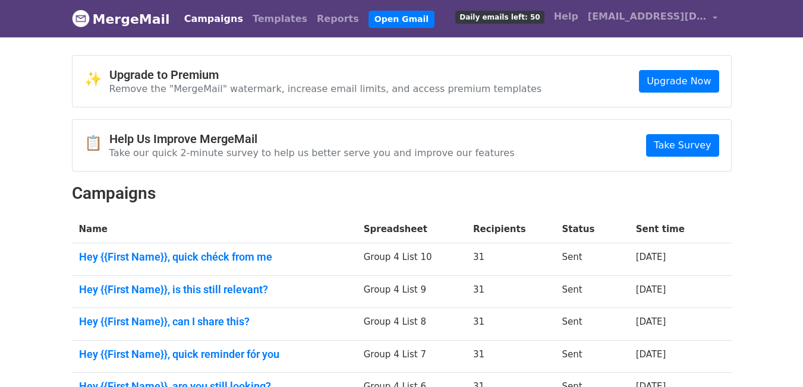 This screenshot has width=803, height=387. What do you see at coordinates (214, 322) in the screenshot?
I see `a: ​Hey {{First Name}}, can I share this?` at bounding box center [214, 322].